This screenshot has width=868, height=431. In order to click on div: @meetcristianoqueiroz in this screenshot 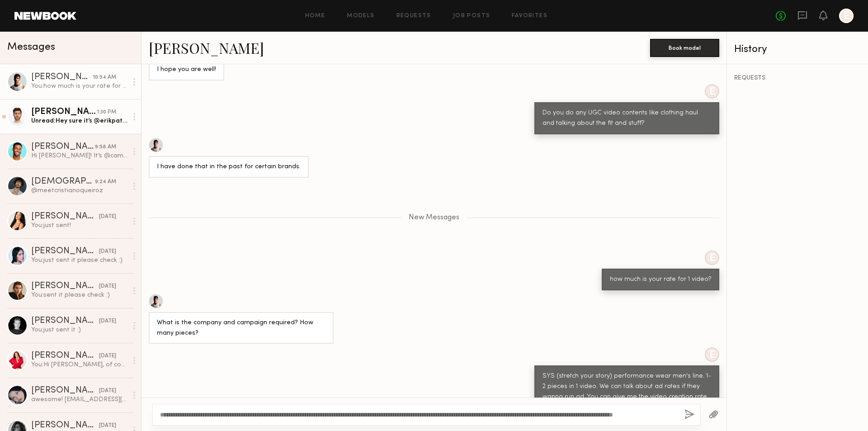, I will do `click(79, 190)`.